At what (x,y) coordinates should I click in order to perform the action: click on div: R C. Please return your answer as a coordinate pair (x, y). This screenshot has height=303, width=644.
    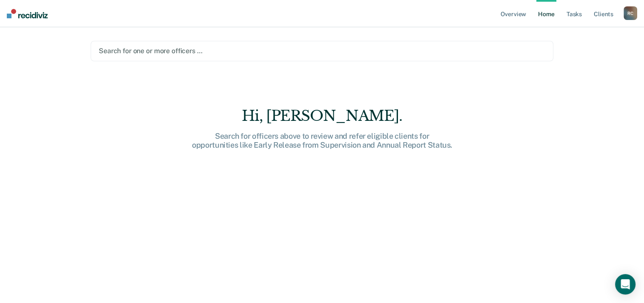
    Looking at the image, I should click on (630, 13).